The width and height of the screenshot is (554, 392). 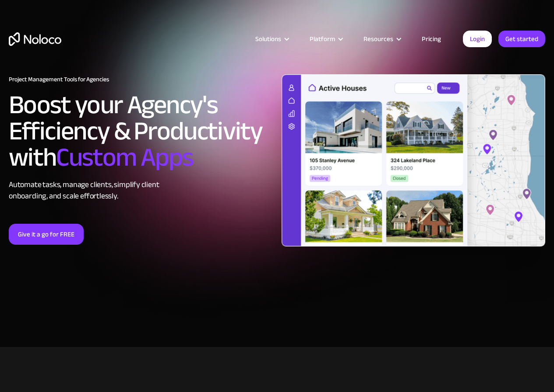 I want to click on h2: Boost your Agency's Efficiency & Productivity with, so click(x=141, y=131).